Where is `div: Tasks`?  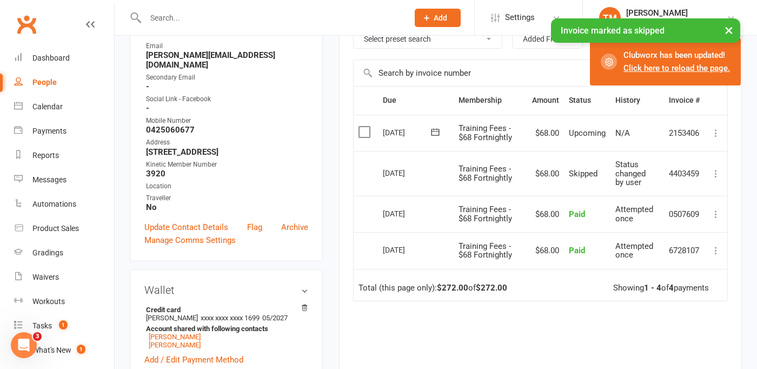 div: Tasks is located at coordinates (42, 326).